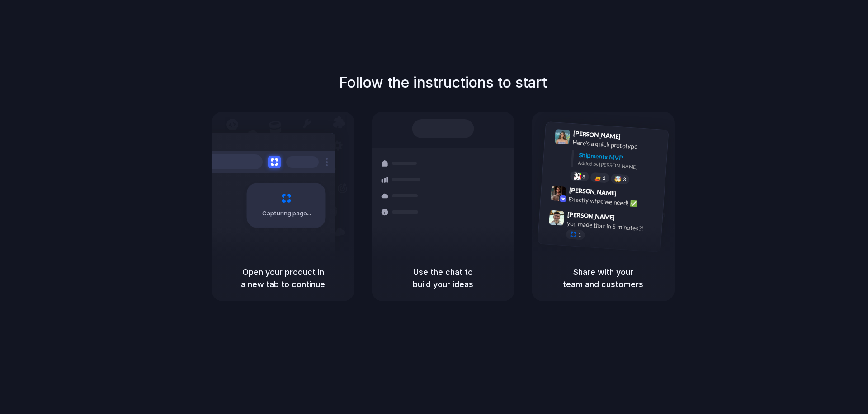 The image size is (868, 414). What do you see at coordinates (287, 213) in the screenshot?
I see `span: Capturing page` at bounding box center [287, 213].